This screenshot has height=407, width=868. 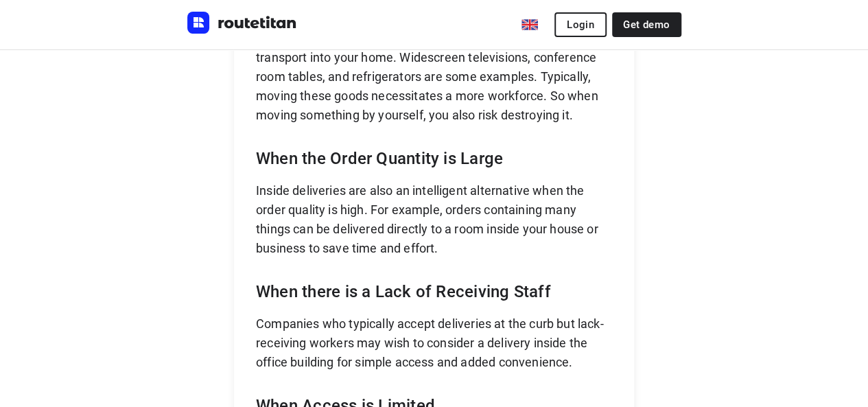 I want to click on span: Get demo, so click(x=647, y=25).